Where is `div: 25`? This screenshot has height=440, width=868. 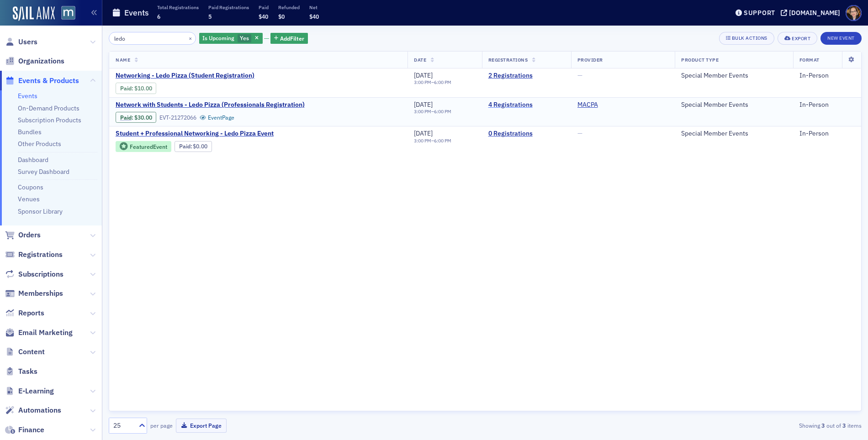 div: 25 is located at coordinates (123, 425).